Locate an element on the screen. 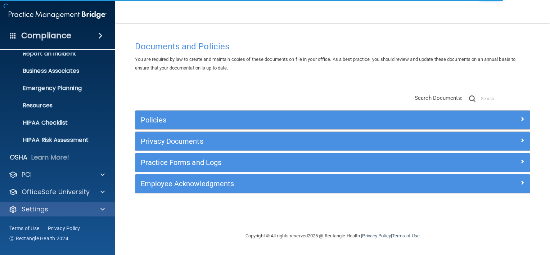 The image size is (550, 255). p: Resources is located at coordinates (54, 105).